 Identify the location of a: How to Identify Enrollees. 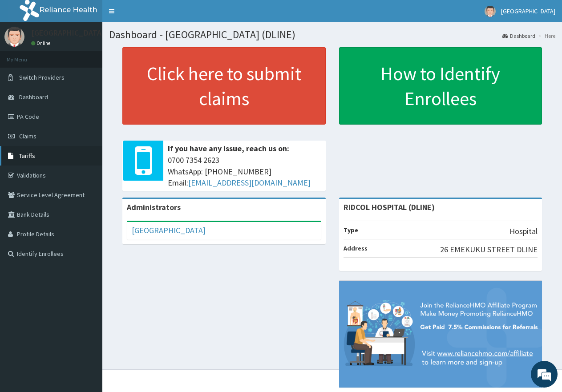
(440, 86).